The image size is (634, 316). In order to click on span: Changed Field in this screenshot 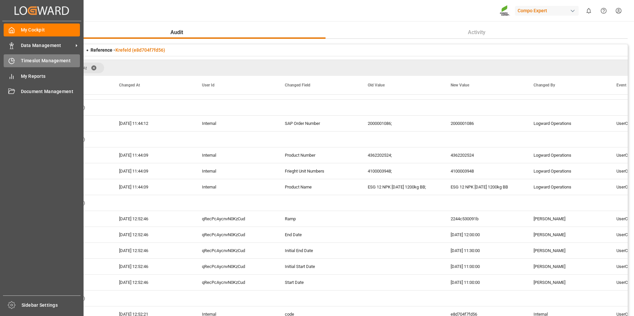, I will do `click(297, 85)`.